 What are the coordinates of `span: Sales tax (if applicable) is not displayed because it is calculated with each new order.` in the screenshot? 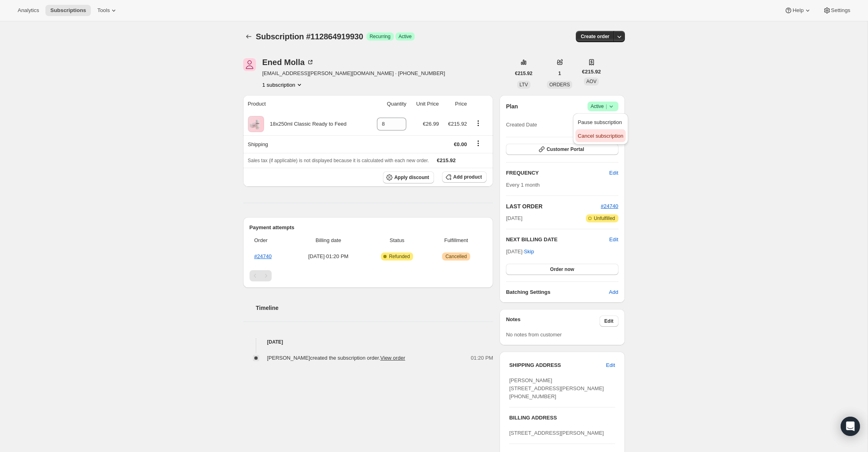 It's located at (338, 160).